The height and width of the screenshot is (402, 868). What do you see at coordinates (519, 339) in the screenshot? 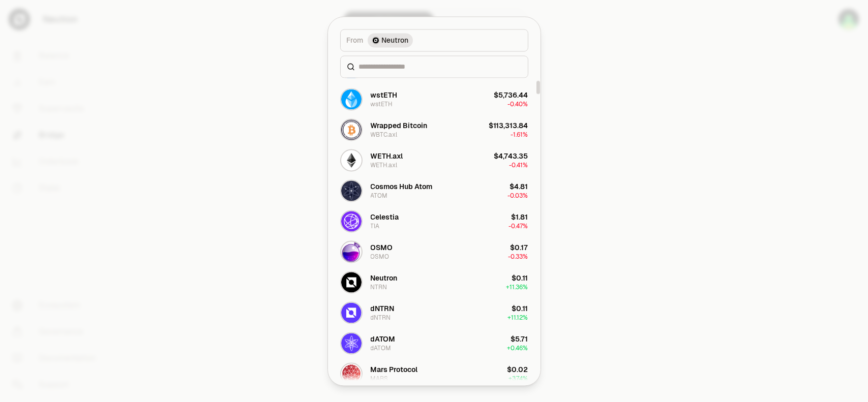
I see `div: $5.71` at bounding box center [519, 339].